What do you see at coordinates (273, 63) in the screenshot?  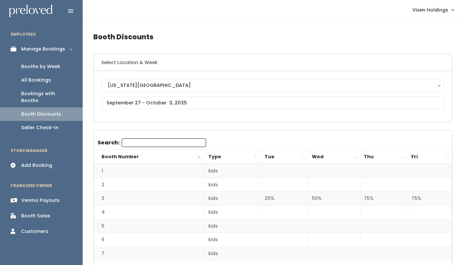 I see `h6: Select Location & Week` at bounding box center [273, 63].